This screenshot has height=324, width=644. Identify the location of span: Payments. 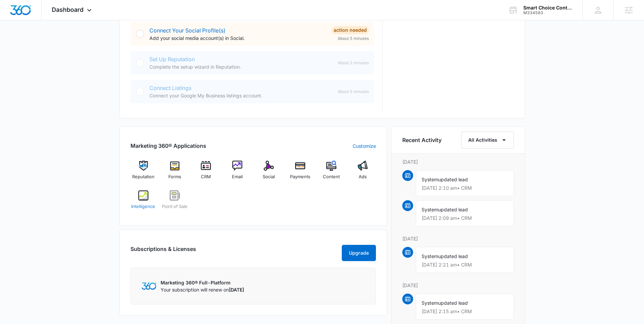
(300, 177).